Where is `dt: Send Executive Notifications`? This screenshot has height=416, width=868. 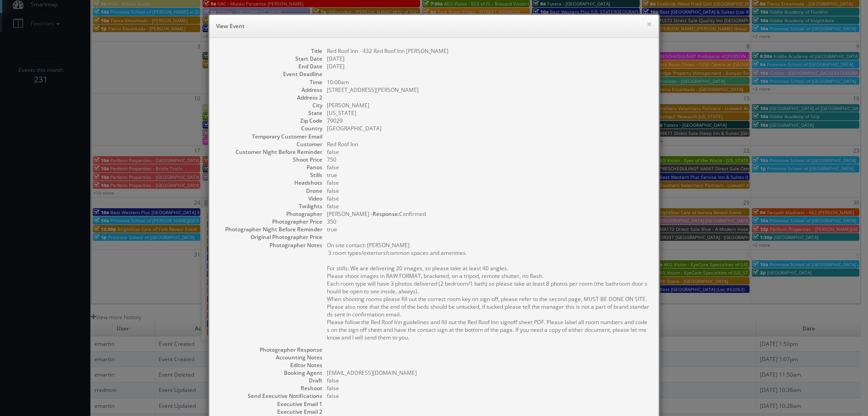 dt: Send Executive Notifications is located at coordinates (270, 395).